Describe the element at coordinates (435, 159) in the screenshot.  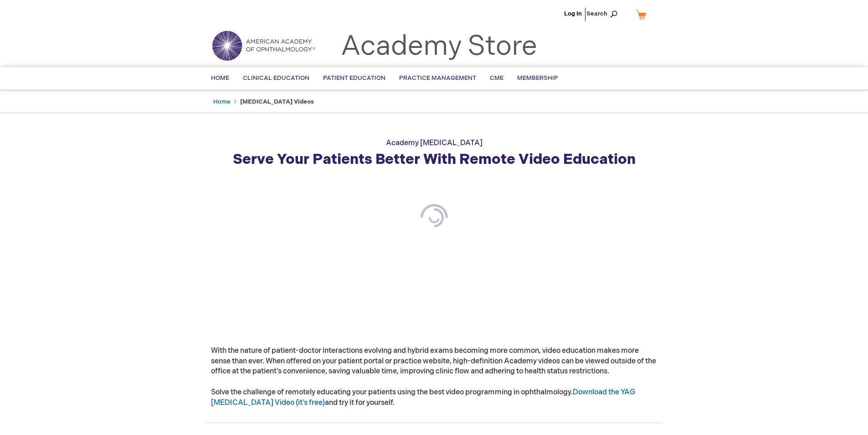
I see `strong: Serve Your Patients Better With Remote Video Education` at that location.